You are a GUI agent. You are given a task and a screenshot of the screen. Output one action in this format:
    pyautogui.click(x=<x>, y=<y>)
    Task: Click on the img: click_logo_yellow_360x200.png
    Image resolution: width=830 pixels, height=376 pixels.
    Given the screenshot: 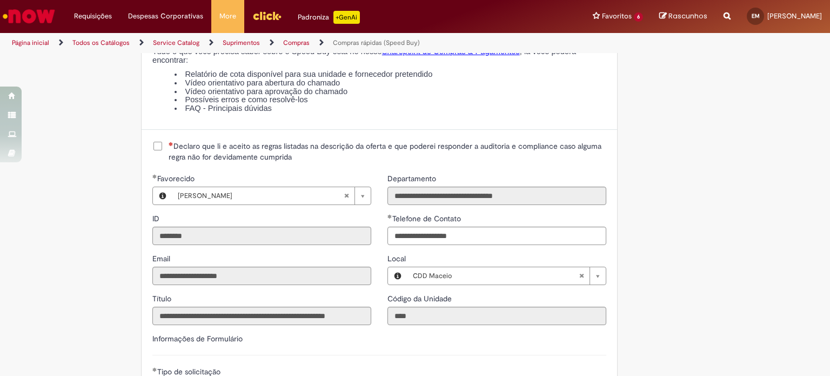 What is the action you would take?
    pyautogui.click(x=267, y=16)
    